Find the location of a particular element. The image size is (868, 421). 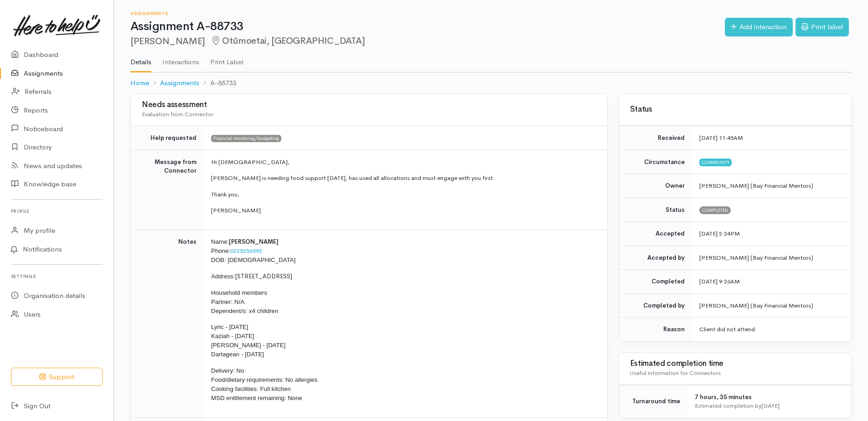

td: Completed is located at coordinates (655, 282).